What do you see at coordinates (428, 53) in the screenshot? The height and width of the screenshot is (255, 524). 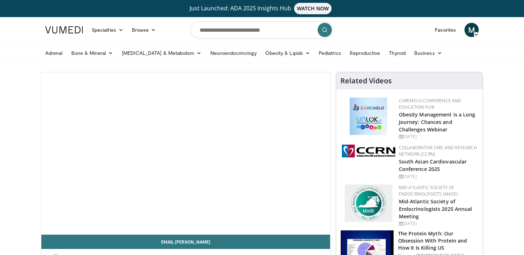 I see `a: Business` at bounding box center [428, 53].